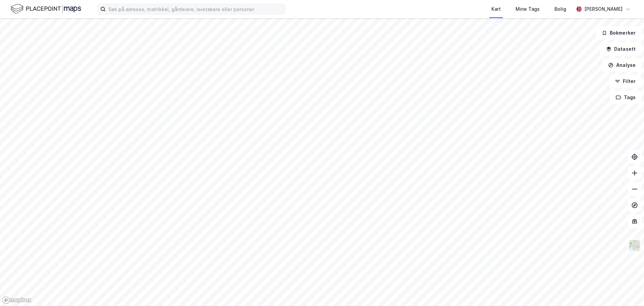  I want to click on div: Bolig, so click(560, 9).